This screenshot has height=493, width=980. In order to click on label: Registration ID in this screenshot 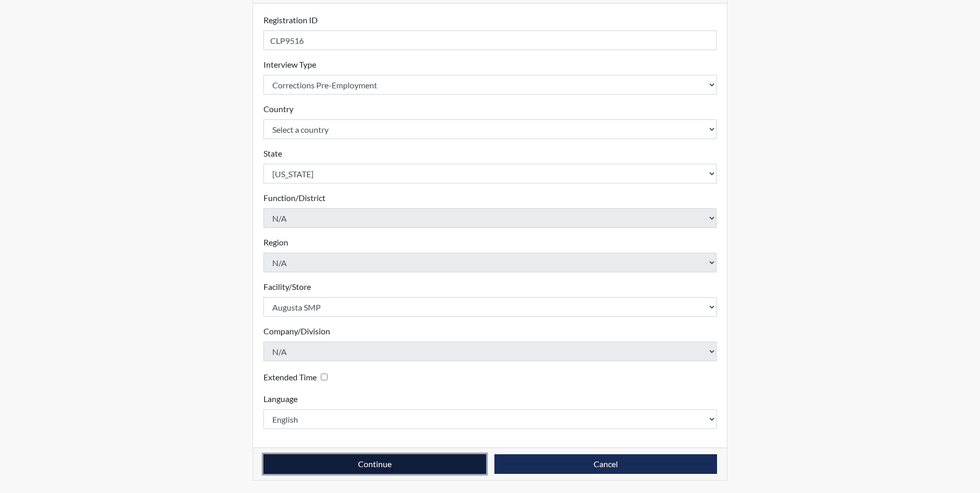, I will do `click(290, 20)`.